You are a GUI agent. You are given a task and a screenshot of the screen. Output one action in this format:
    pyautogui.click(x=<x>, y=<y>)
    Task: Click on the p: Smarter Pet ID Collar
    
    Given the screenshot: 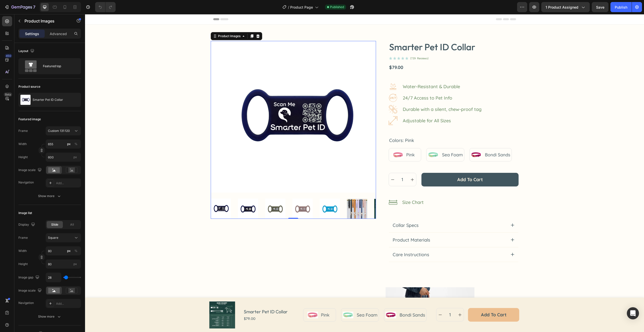 What is the action you would take?
    pyautogui.click(x=48, y=100)
    